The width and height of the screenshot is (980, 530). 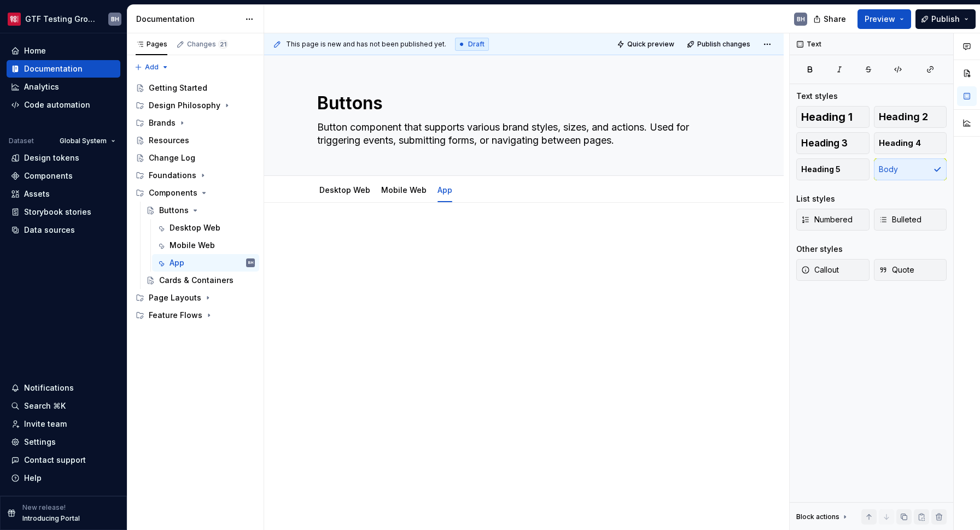 What do you see at coordinates (827, 220) in the screenshot?
I see `span: Numbered` at bounding box center [827, 220].